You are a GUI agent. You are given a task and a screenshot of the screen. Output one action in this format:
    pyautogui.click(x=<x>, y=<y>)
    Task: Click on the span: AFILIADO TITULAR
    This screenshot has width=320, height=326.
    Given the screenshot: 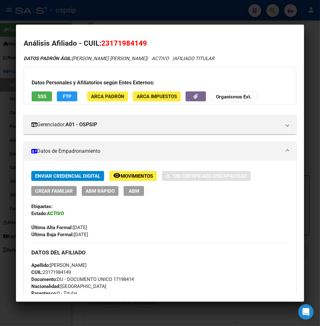 What is the action you would take?
    pyautogui.click(x=194, y=58)
    